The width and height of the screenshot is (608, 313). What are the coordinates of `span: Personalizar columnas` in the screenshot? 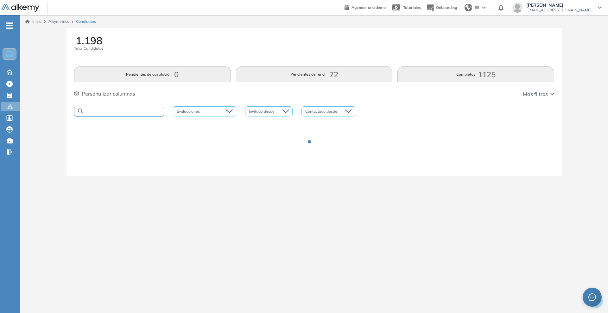 It's located at (108, 94).